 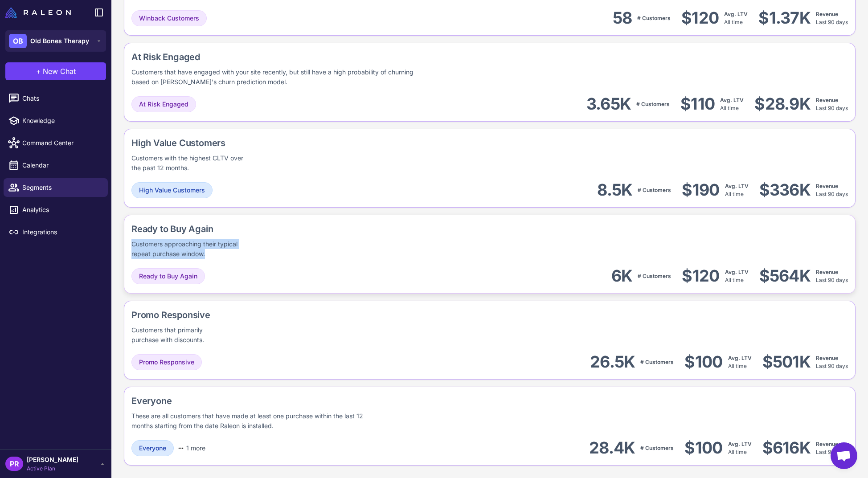 I want to click on span: Winback Customers, so click(x=169, y=18).